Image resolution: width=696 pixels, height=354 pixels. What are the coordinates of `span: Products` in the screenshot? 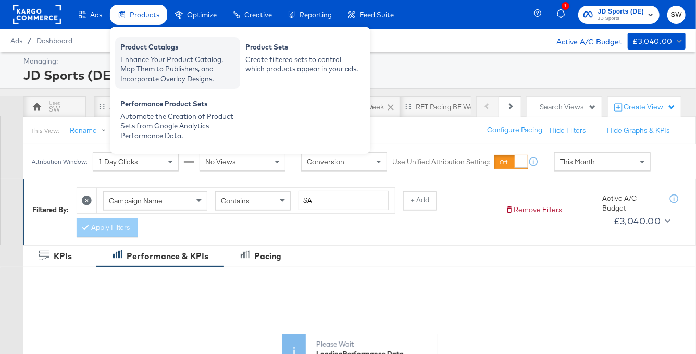 It's located at (144, 15).